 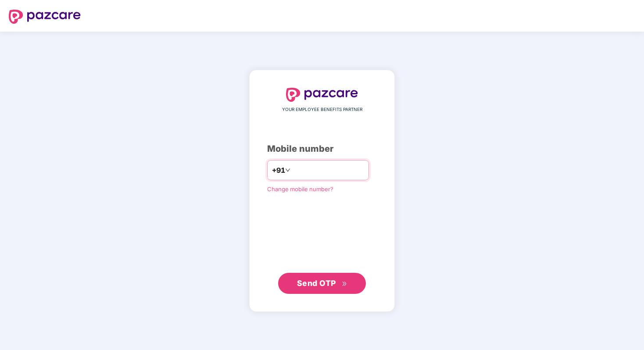 What do you see at coordinates (278, 170) in the screenshot?
I see `span: +91` at bounding box center [278, 170].